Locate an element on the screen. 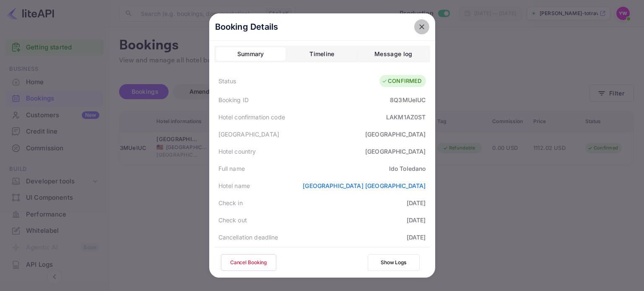  div: Hotel country is located at coordinates (237, 151).